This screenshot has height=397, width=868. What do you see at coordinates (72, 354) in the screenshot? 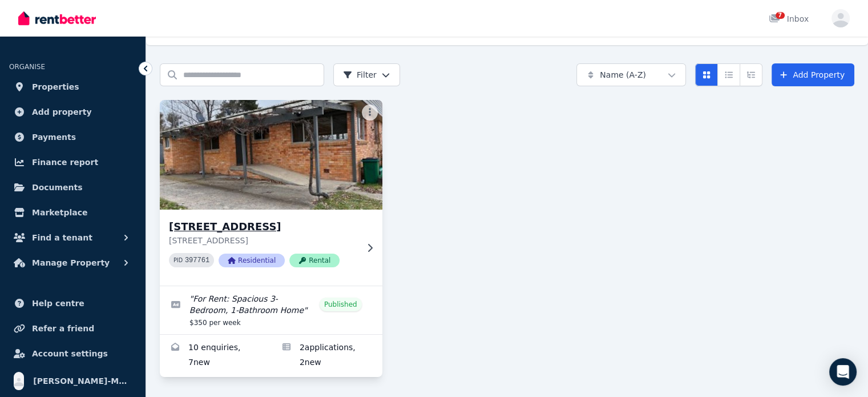
I see `a: Account settings` at bounding box center [72, 354].